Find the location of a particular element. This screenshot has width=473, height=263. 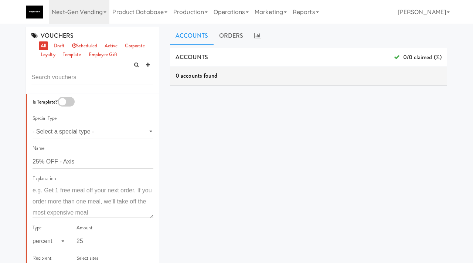

span: VOUCHERS is located at coordinates (53, 36).